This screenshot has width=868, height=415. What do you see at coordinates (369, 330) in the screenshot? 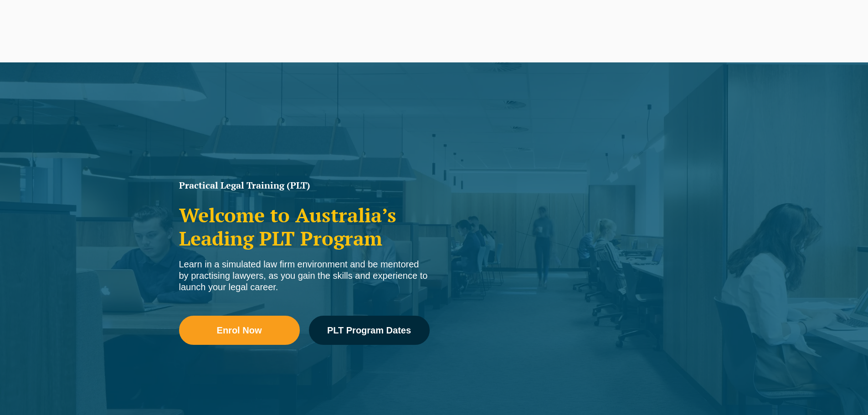
I see `span: PLT Program Dates` at bounding box center [369, 330].